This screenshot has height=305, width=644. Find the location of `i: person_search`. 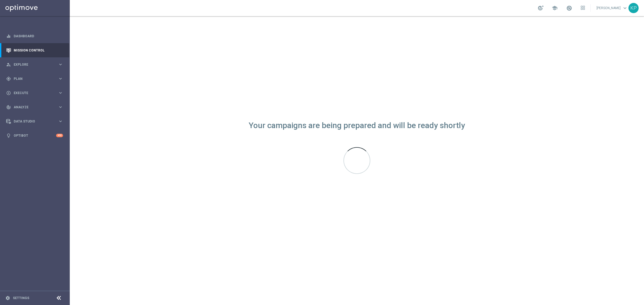

i: person_search is located at coordinates (9, 65).